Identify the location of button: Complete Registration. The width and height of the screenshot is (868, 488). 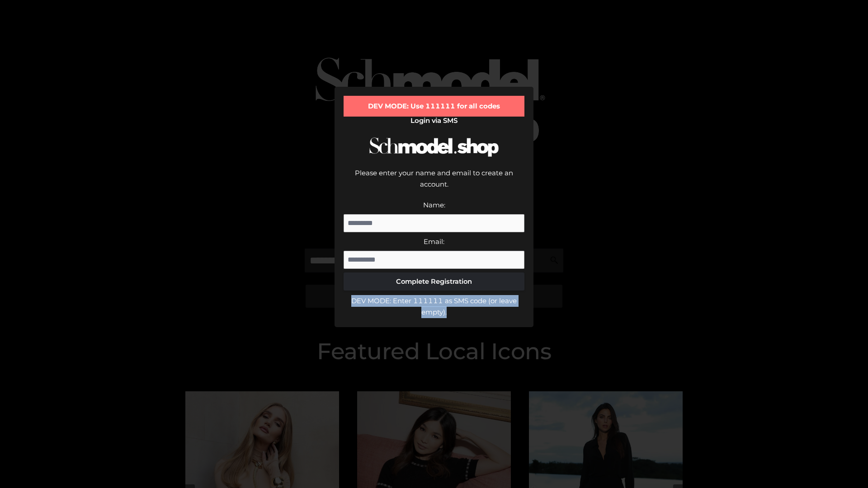
(434, 282).